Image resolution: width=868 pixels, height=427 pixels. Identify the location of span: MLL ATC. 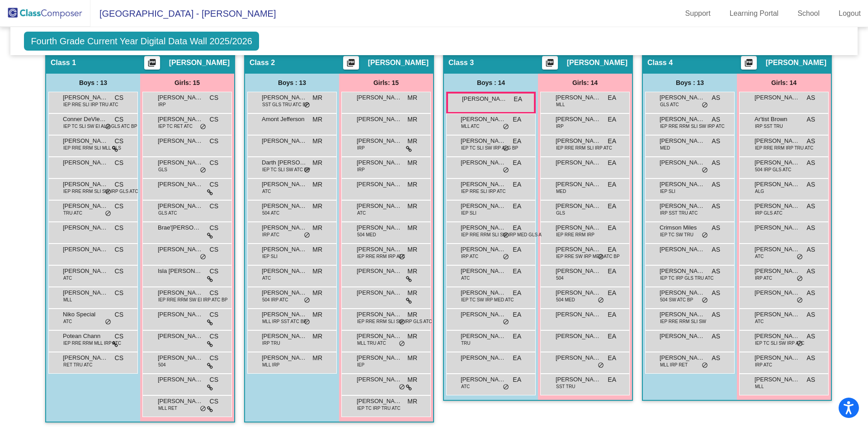
(470, 126).